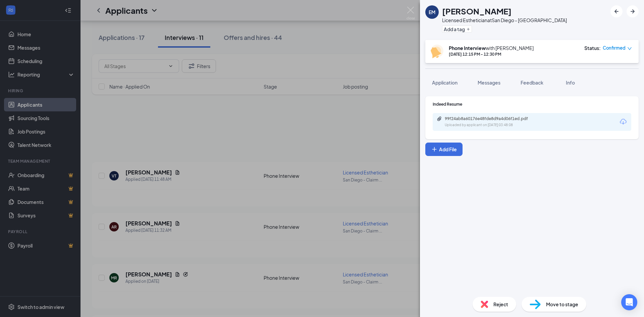 This screenshot has height=317, width=644. I want to click on b: Phone Interview, so click(467, 48).